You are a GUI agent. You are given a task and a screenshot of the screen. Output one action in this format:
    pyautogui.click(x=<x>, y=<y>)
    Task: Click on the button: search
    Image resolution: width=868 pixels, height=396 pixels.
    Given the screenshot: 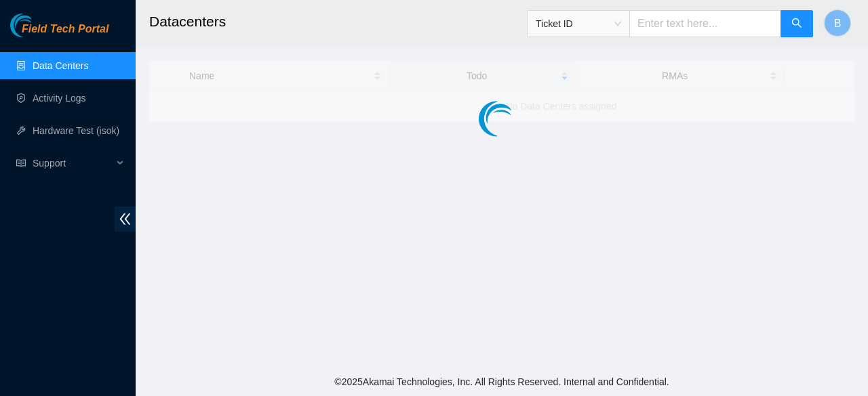 What is the action you would take?
    pyautogui.click(x=797, y=24)
    